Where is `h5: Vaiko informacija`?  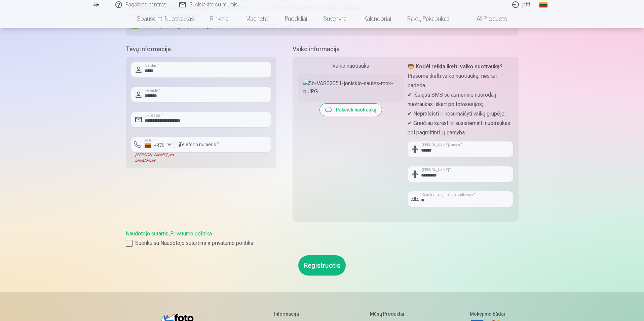
h5: Vaiko informacija is located at coordinates (406, 49).